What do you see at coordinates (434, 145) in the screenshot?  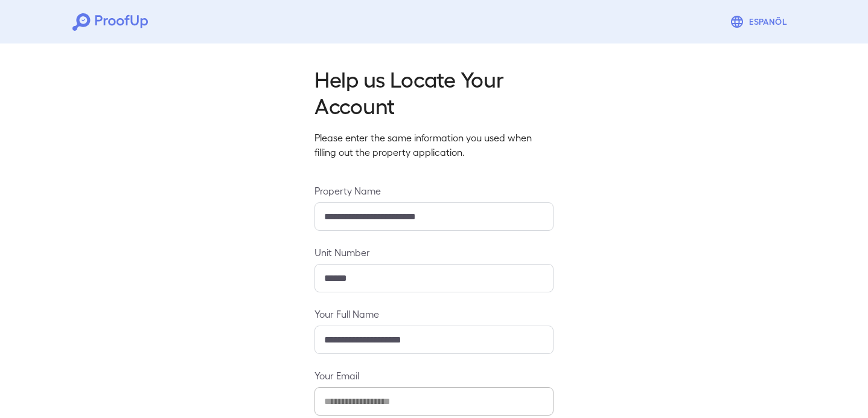 I see `p: Please enter the same information you used when filling out the property application.` at bounding box center [434, 145].